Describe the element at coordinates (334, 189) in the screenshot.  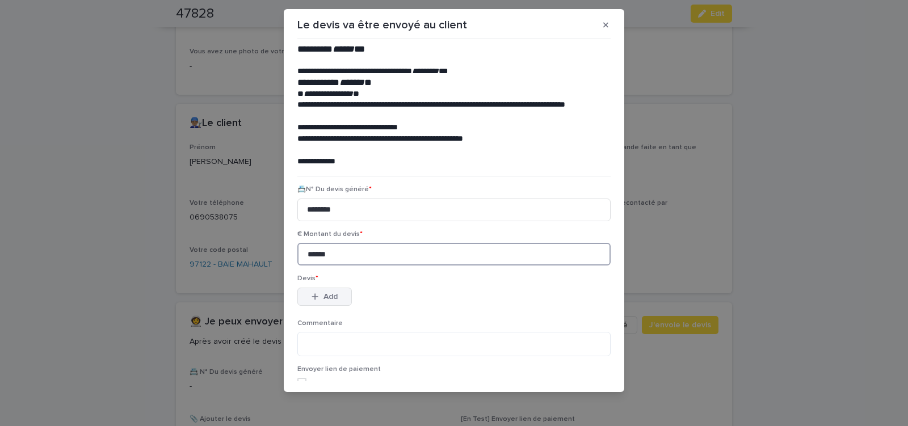
I see `span: 📇N° Du devis généré` at that location.